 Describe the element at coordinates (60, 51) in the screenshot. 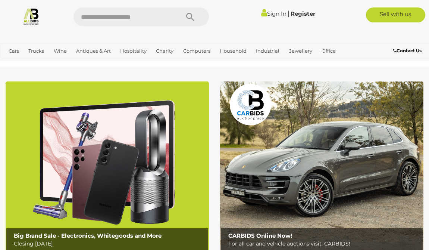

I see `a: Wine` at that location.